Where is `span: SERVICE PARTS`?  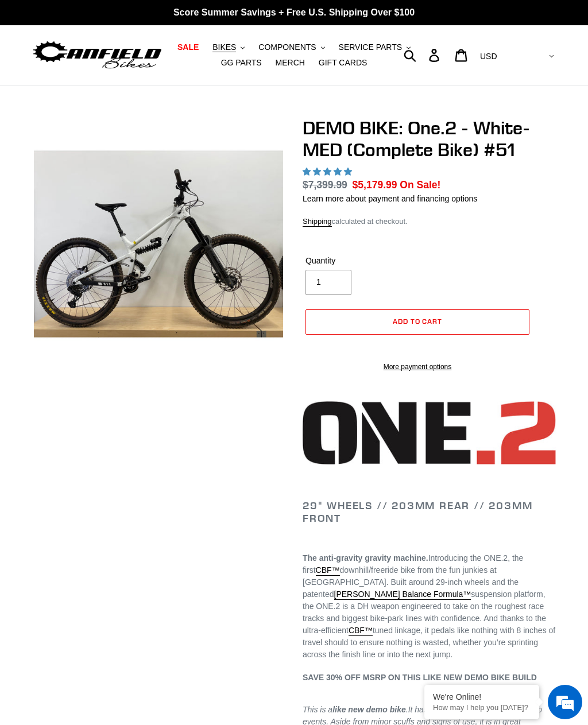 span: SERVICE PARTS is located at coordinates (371, 47).